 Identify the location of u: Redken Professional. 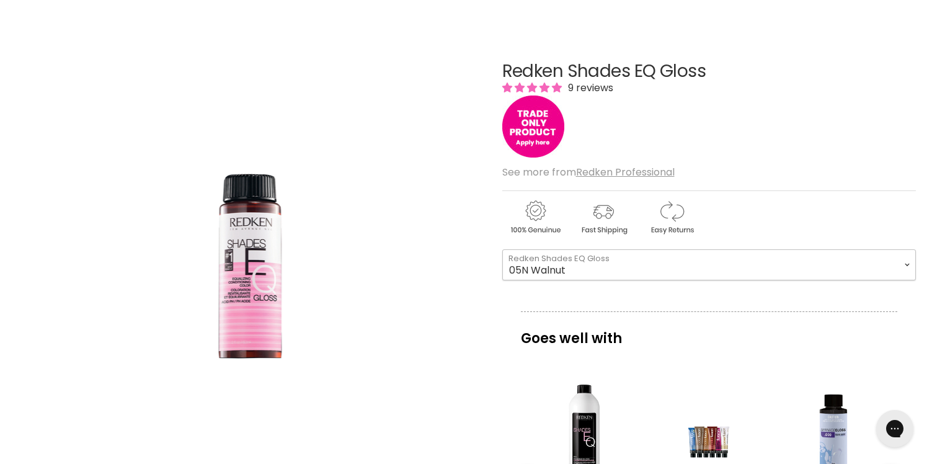
(625, 172).